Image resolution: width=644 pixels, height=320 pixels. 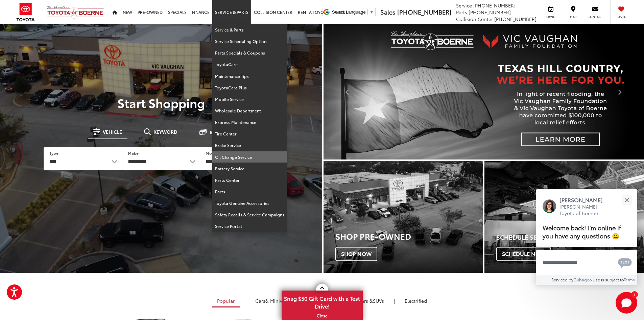 What do you see at coordinates (620, 92) in the screenshot?
I see `button: Click to view next picture.` at bounding box center [620, 92].